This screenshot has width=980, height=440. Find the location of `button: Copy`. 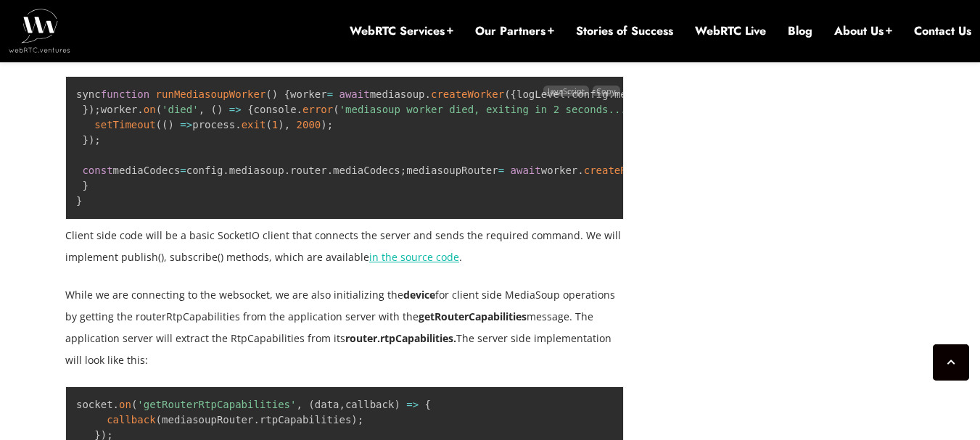

button: Copy is located at coordinates (607, 91).